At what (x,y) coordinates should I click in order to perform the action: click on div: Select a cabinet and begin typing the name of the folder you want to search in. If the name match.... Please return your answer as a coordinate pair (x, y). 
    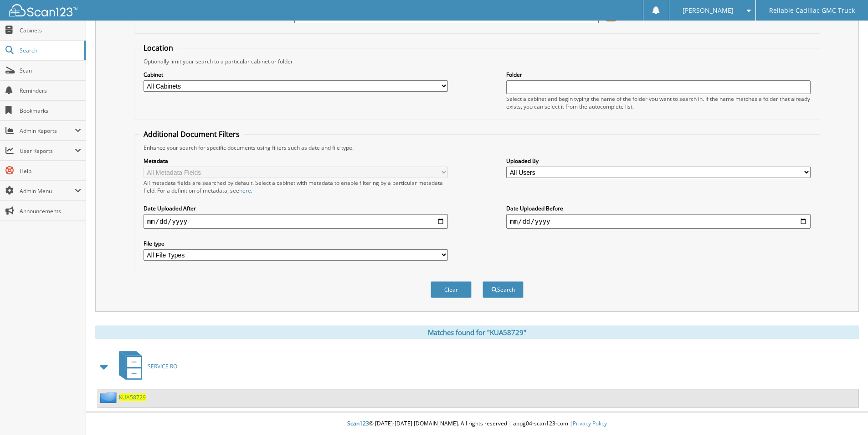
    Looking at the image, I should click on (658, 103).